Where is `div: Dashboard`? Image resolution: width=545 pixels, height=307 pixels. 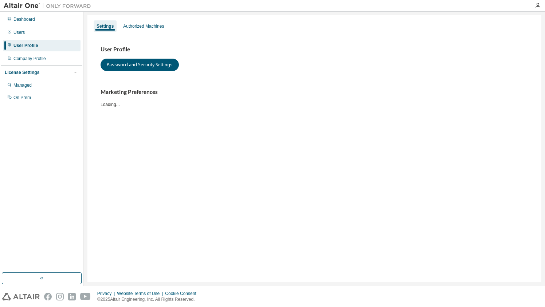
div: Dashboard is located at coordinates (24, 19).